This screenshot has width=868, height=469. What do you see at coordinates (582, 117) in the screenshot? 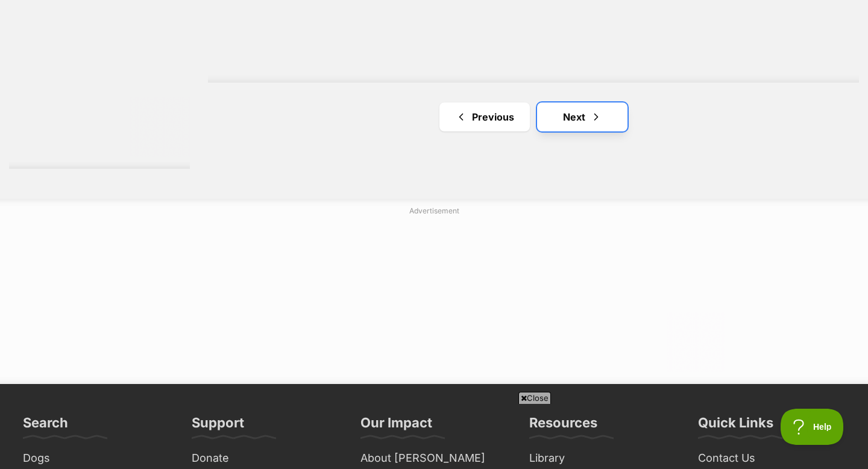
I see `a: Next page` at bounding box center [582, 117].